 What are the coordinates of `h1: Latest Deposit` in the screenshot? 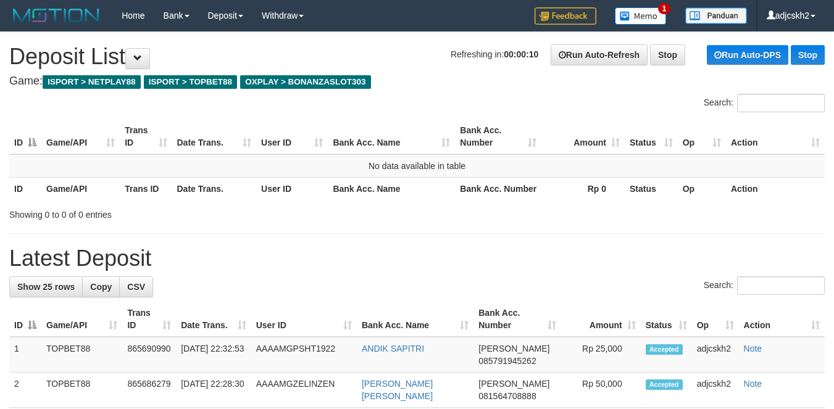 It's located at (417, 259).